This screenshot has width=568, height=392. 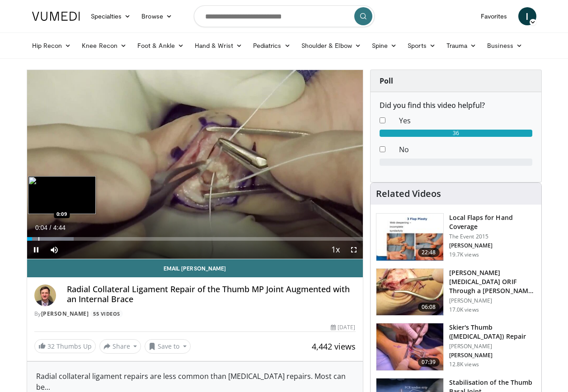 What do you see at coordinates (456, 134) in the screenshot?
I see `div: 36` at bounding box center [456, 134].